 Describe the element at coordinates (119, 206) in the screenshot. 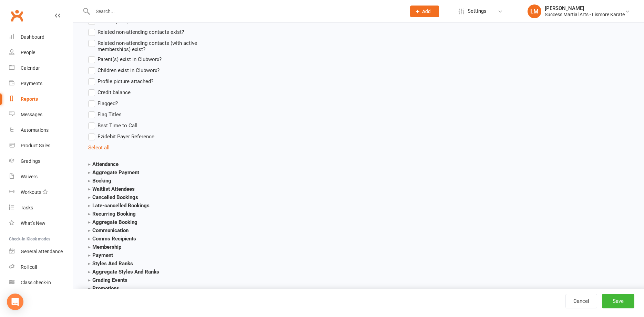

I see `strong: Late-cancelled Bookings` at that location.